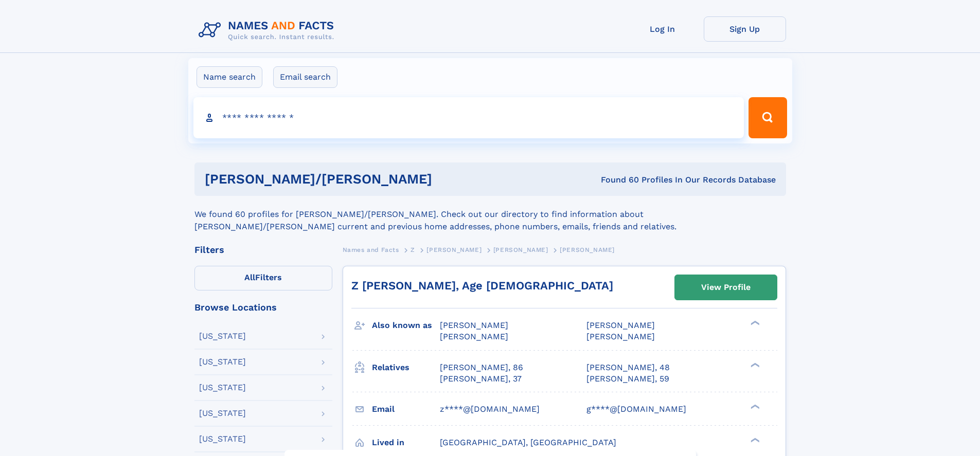  Describe the element at coordinates (726, 287) in the screenshot. I see `a: View Profile` at that location.